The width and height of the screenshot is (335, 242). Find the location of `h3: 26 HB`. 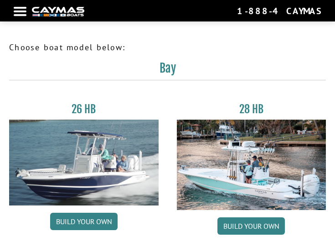

h3: 26 HB is located at coordinates (84, 109).